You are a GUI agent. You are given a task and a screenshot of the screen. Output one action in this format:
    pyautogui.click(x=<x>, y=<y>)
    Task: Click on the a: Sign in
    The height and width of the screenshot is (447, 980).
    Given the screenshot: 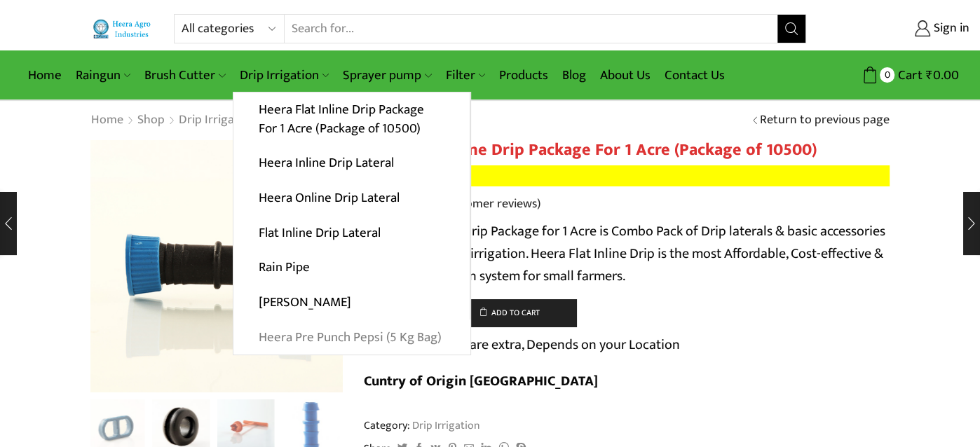 What is the action you would take?
    pyautogui.click(x=898, y=29)
    